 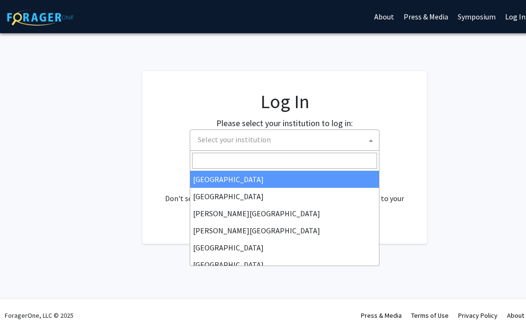 What do you see at coordinates (429, 315) in the screenshot?
I see `a: Terms of Use` at bounding box center [429, 315].